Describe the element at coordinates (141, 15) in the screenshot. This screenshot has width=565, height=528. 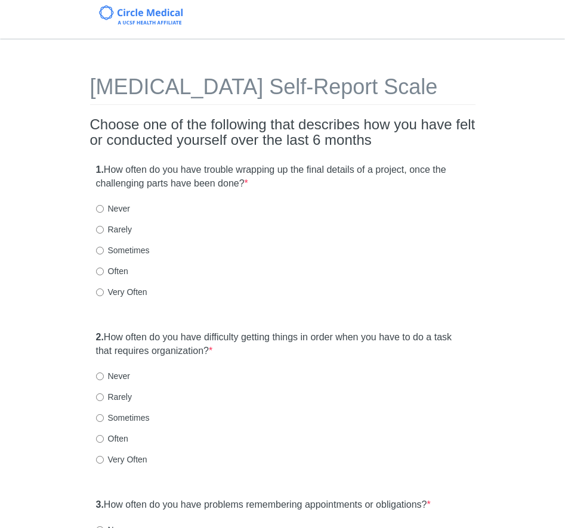
I see `img: Circle Medical Logo` at that location.